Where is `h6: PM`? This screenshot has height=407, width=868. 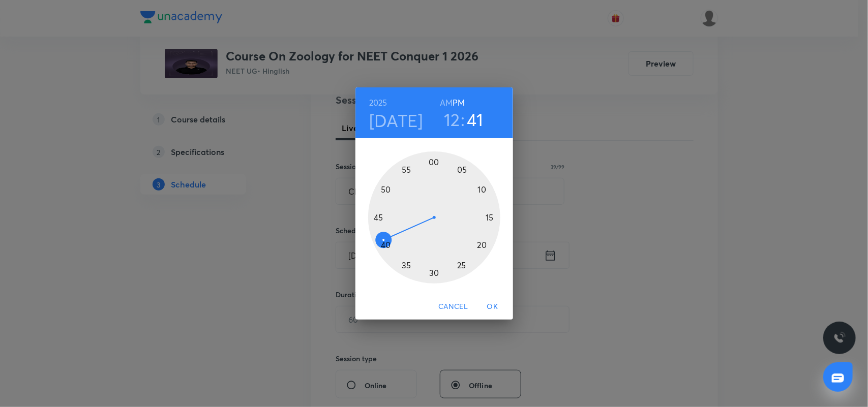 h6: PM is located at coordinates (459, 103).